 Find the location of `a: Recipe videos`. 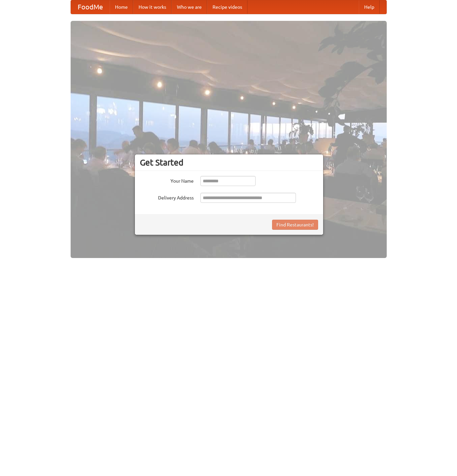

a: Recipe videos is located at coordinates (227, 7).